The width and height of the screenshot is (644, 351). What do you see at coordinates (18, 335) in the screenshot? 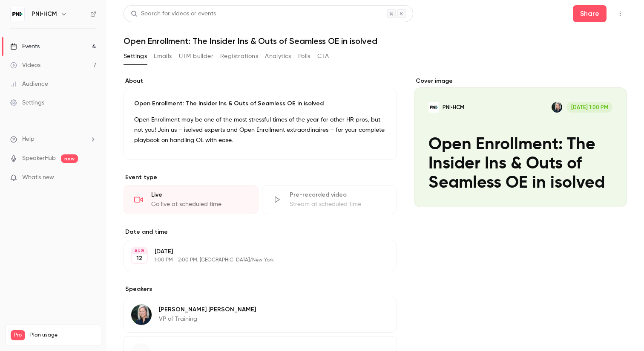
I see `span: Pro` at bounding box center [18, 335].